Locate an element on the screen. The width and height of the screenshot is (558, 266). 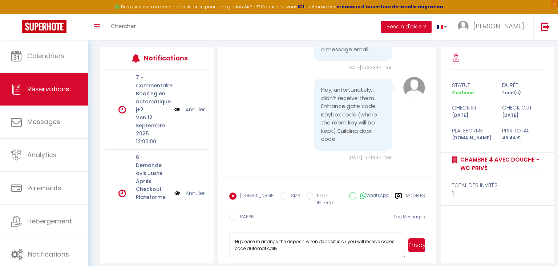
label: RAPPEL is located at coordinates (246, 217).